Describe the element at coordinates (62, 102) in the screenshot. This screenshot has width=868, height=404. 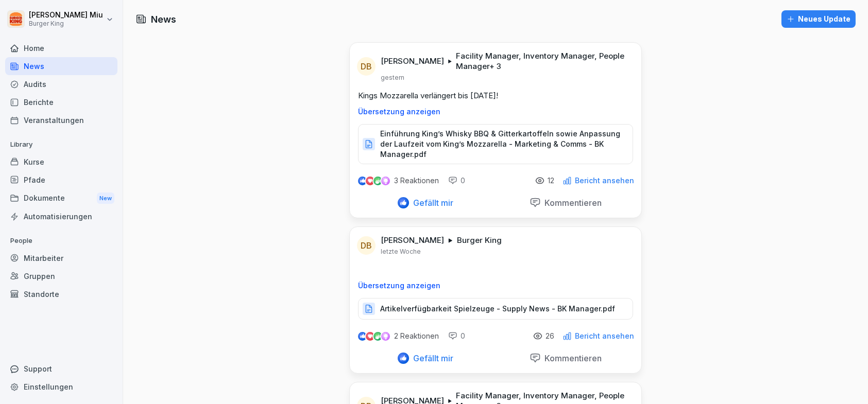
I see `a: Berichte` at that location.